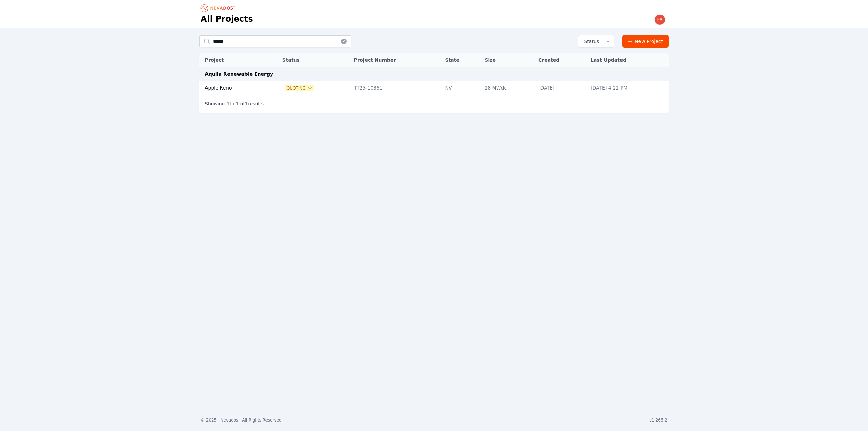 Image resolution: width=868 pixels, height=431 pixels. I want to click on th: Status, so click(315, 60).